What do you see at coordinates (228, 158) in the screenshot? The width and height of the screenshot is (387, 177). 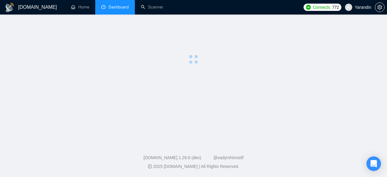 I see `a: @vadymhimself` at bounding box center [228, 158].